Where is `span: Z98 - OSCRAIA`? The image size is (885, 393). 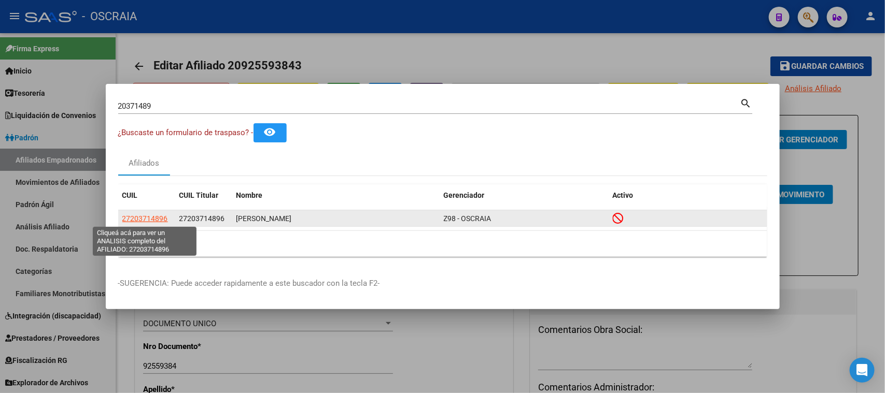 span: Z98 - OSCRAIA is located at coordinates (468, 219).